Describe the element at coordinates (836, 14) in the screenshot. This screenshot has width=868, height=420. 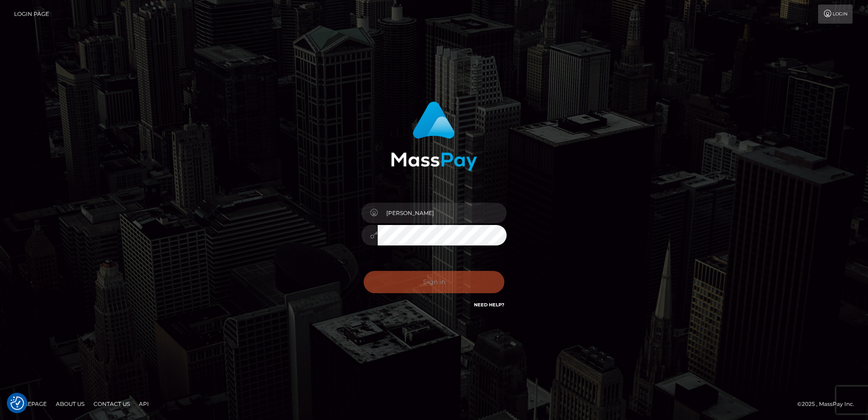
I see `a: Login` at that location.